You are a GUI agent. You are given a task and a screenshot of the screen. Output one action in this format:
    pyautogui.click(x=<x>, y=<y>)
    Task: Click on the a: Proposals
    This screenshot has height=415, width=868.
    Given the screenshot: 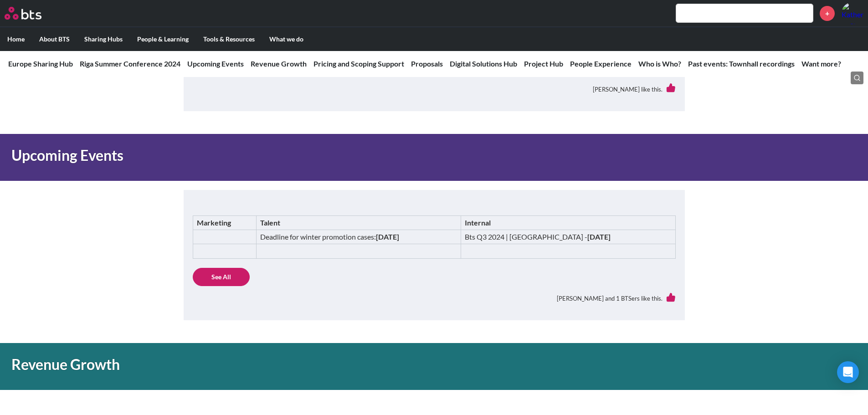 What is the action you would take?
    pyautogui.click(x=427, y=63)
    